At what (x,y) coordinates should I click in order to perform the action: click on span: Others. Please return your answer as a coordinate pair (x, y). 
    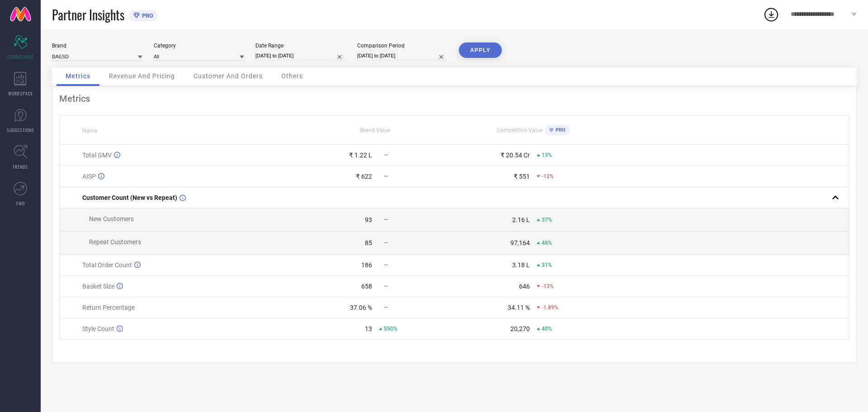
    Looking at the image, I should click on (292, 76).